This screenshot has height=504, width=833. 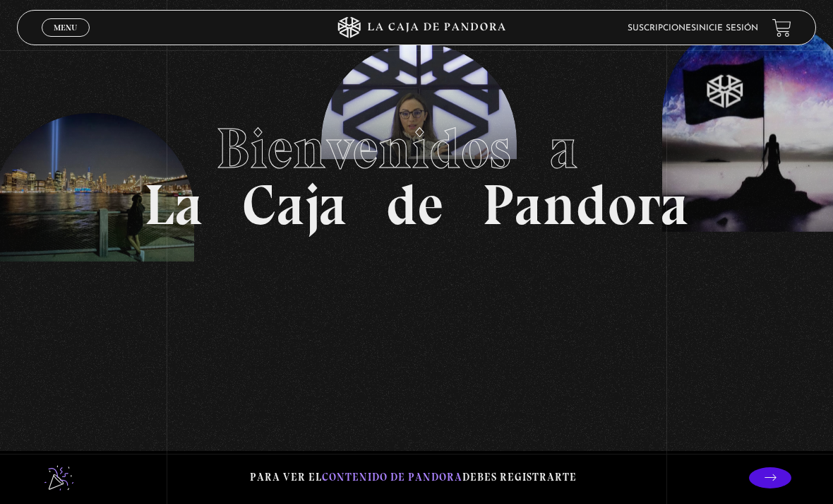 What do you see at coordinates (392, 477) in the screenshot?
I see `span: contenido de Pandora` at bounding box center [392, 477].